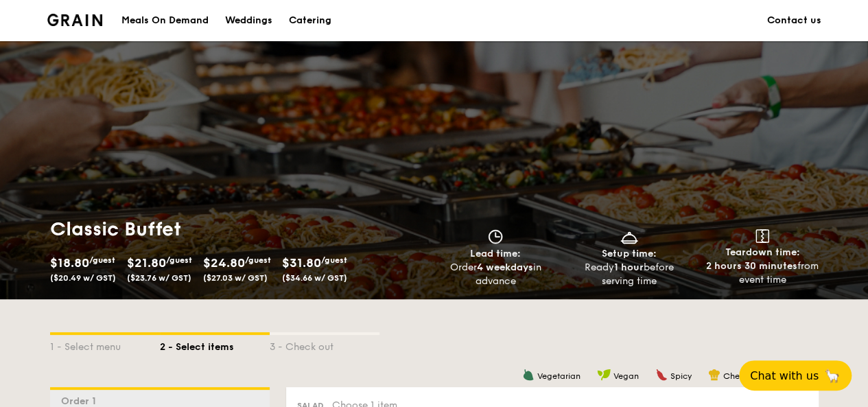 Image resolution: width=868 pixels, height=407 pixels. What do you see at coordinates (75, 20) in the screenshot?
I see `a: Logotype` at bounding box center [75, 20].